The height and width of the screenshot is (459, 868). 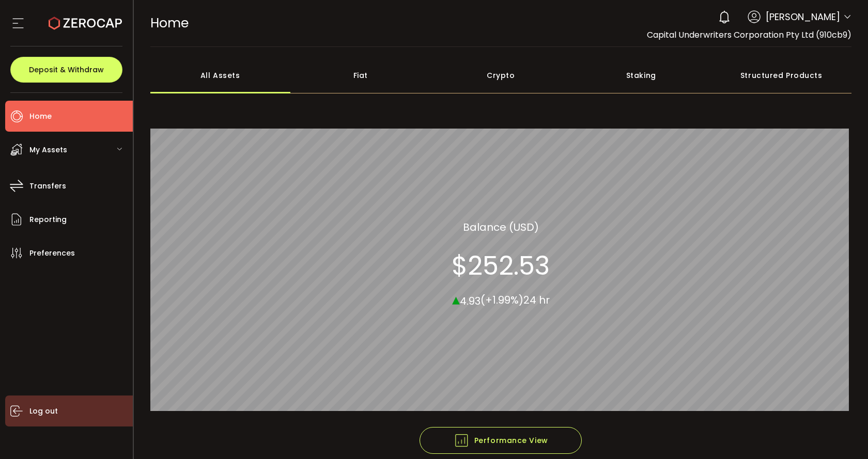 I want to click on button: Deposit & Withdraw, so click(x=66, y=70).